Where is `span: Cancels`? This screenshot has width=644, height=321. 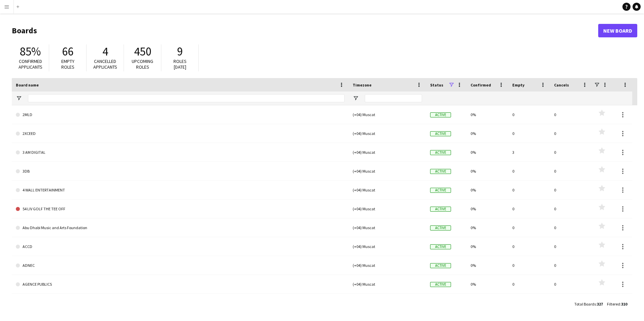
span: Cancels is located at coordinates (562, 85).